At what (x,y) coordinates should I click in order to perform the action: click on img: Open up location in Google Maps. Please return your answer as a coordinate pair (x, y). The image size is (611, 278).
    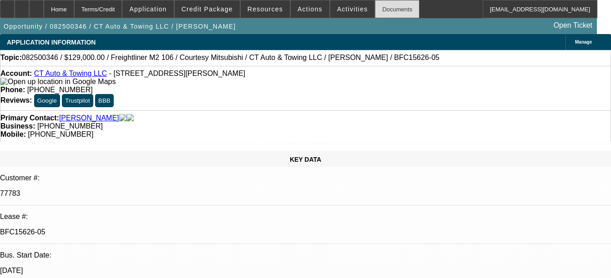
    Looking at the image, I should click on (58, 82).